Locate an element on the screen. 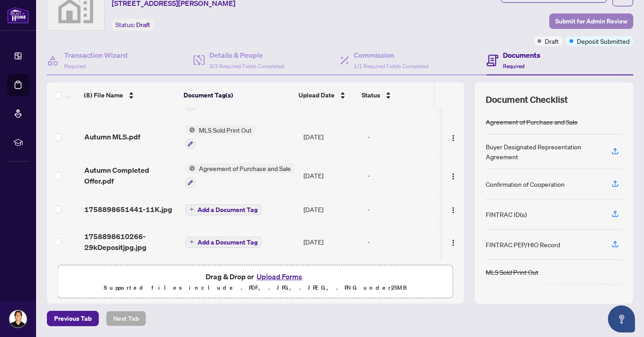  span: Previous Tab is located at coordinates (73, 319).